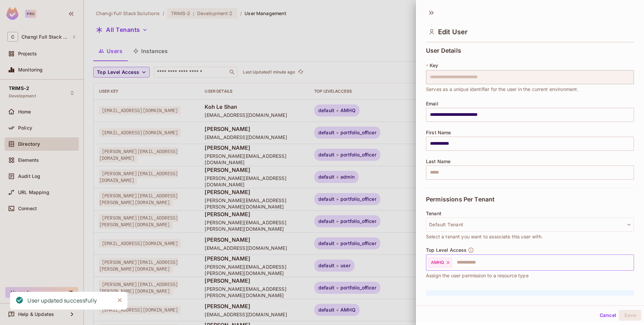 Image resolution: width=644 pixels, height=325 pixels. Describe the element at coordinates (460, 199) in the screenshot. I see `span: Permissions Per Tenant` at that location.